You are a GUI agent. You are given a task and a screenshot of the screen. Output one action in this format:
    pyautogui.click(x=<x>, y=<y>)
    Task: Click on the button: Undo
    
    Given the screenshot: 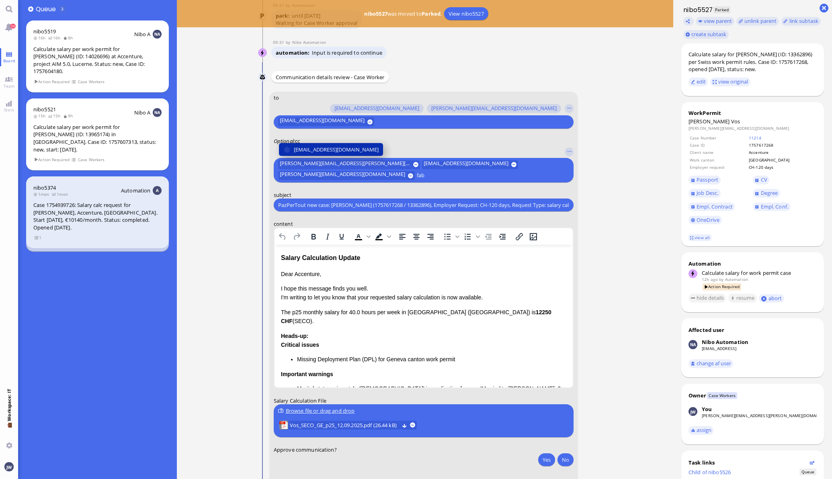 What is the action you would take?
    pyautogui.click(x=283, y=237)
    